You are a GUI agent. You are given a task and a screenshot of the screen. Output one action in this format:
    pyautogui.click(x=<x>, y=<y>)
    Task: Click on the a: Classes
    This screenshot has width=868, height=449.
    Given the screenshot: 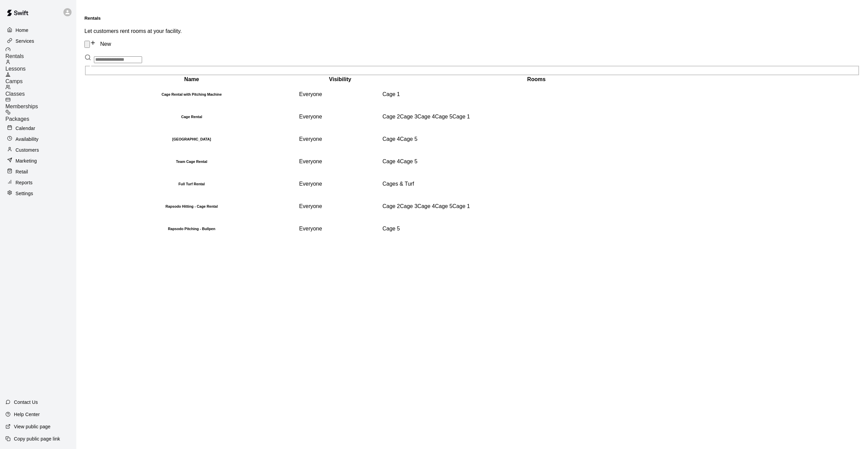 What is the action you would take?
    pyautogui.click(x=40, y=91)
    